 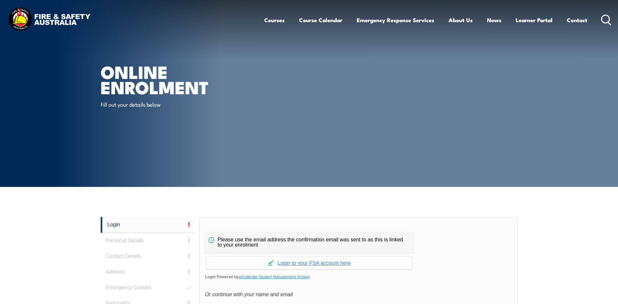 I want to click on a: About Us, so click(x=461, y=20).